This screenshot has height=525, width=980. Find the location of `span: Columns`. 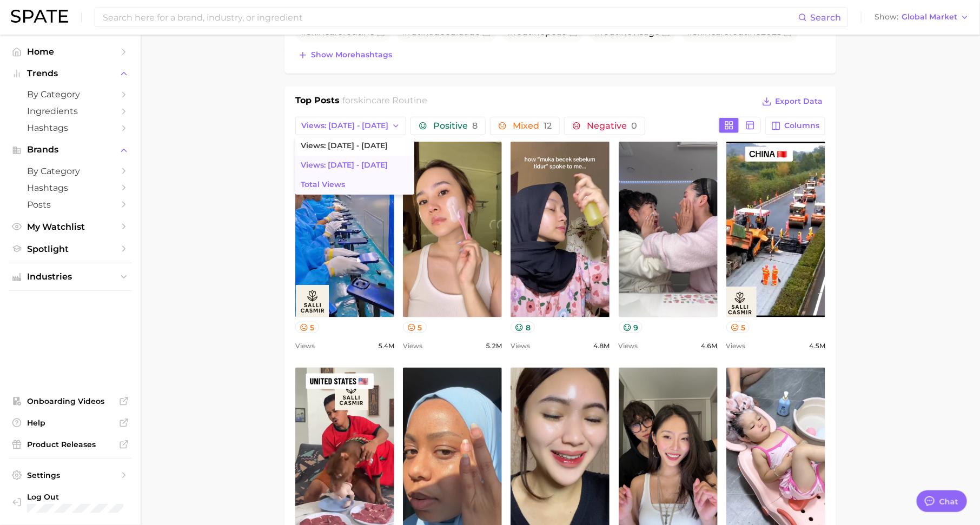

span: Columns is located at coordinates (801, 126).